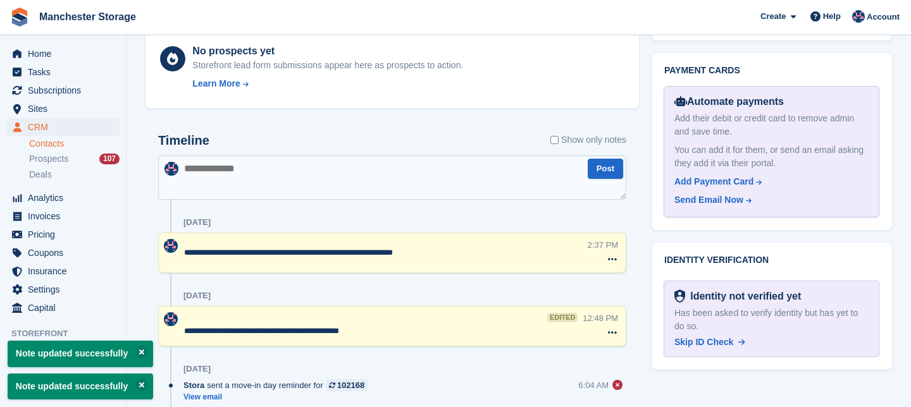 The width and height of the screenshot is (911, 407). What do you see at coordinates (278, 385) in the screenshot?
I see `div: sent a move-in day reminder for` at bounding box center [278, 385].